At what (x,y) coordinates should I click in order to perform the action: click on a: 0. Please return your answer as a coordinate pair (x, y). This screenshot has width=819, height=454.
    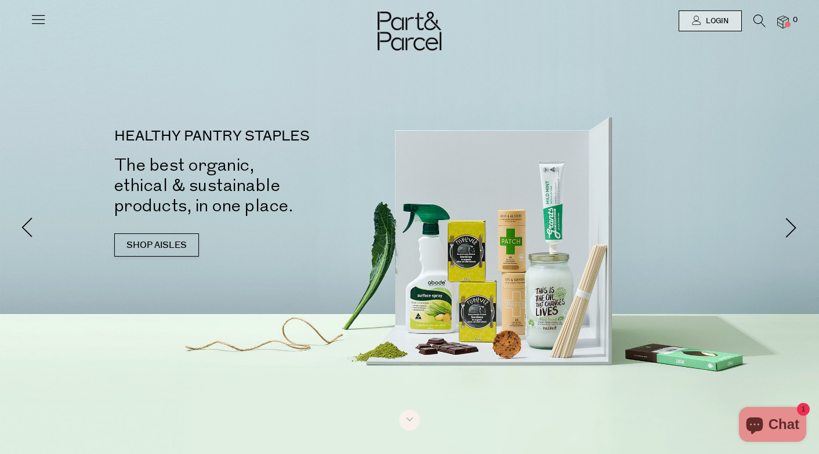
    Looking at the image, I should click on (783, 21).